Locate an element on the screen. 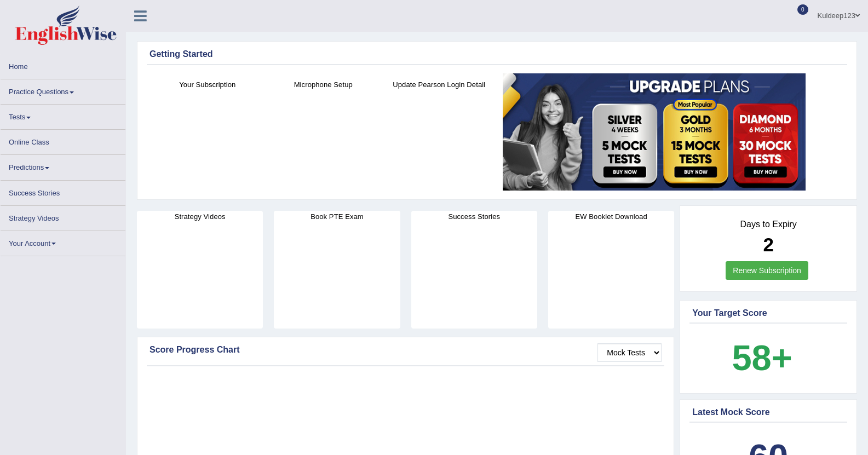 Image resolution: width=868 pixels, height=455 pixels. div: Getting Started is located at coordinates (497, 54).